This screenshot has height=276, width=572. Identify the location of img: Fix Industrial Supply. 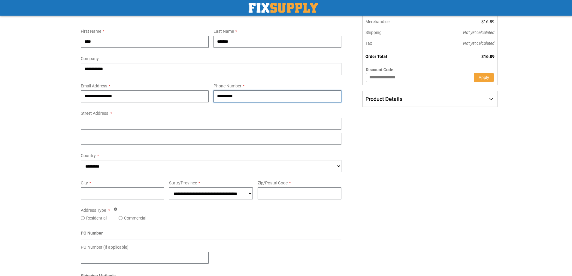
(283, 8).